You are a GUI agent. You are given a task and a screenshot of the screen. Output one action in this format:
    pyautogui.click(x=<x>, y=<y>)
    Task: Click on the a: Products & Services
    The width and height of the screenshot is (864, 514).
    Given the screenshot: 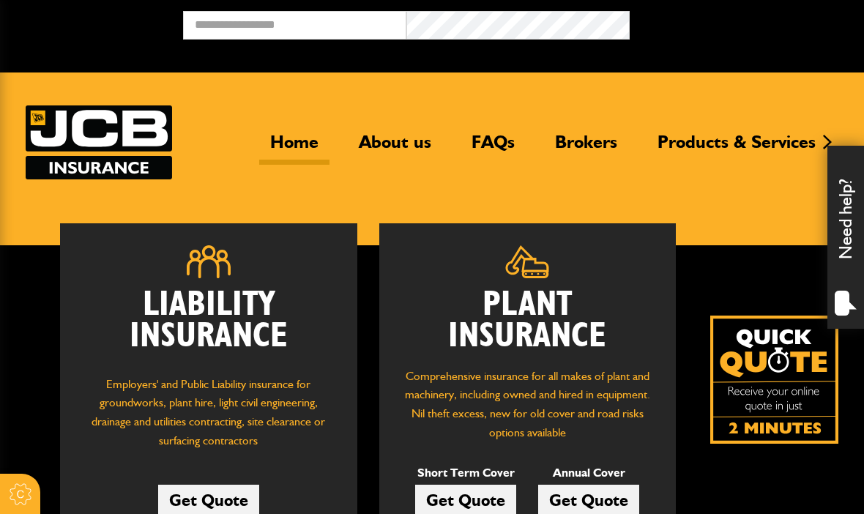 What is the action you would take?
    pyautogui.click(x=736, y=148)
    